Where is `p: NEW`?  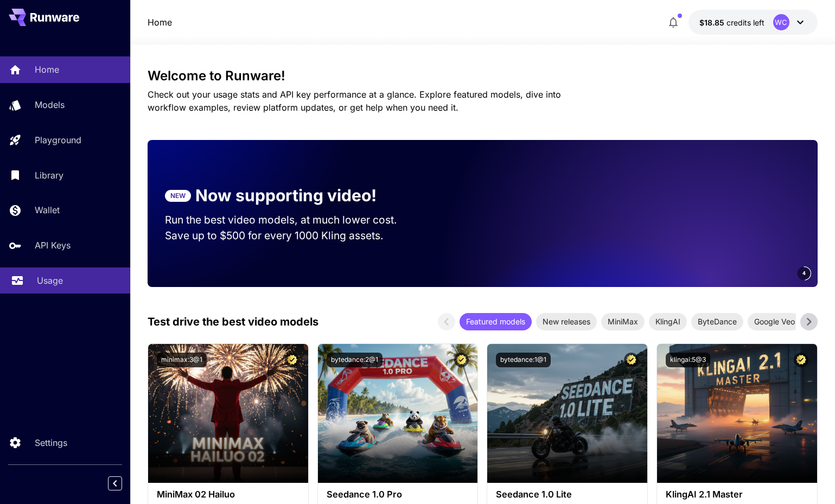 p: NEW is located at coordinates (178, 196).